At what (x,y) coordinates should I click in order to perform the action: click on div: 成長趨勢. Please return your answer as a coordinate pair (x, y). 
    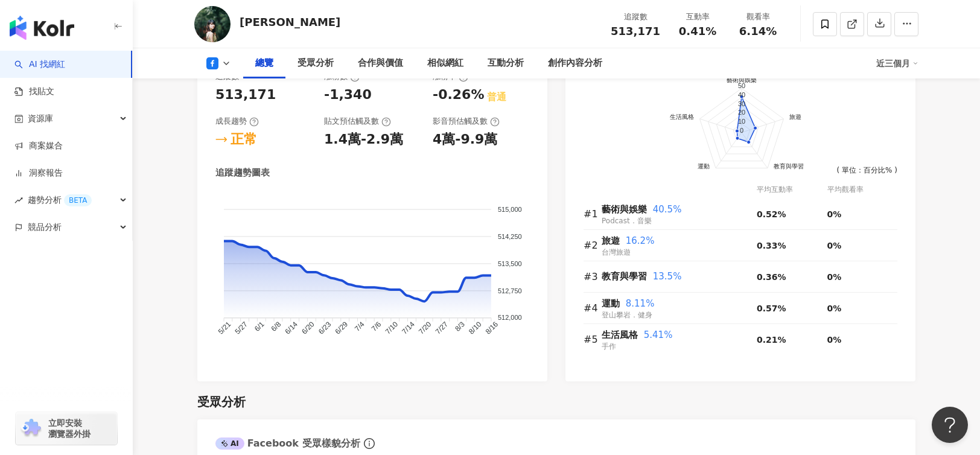
    Looking at the image, I should click on (237, 121).